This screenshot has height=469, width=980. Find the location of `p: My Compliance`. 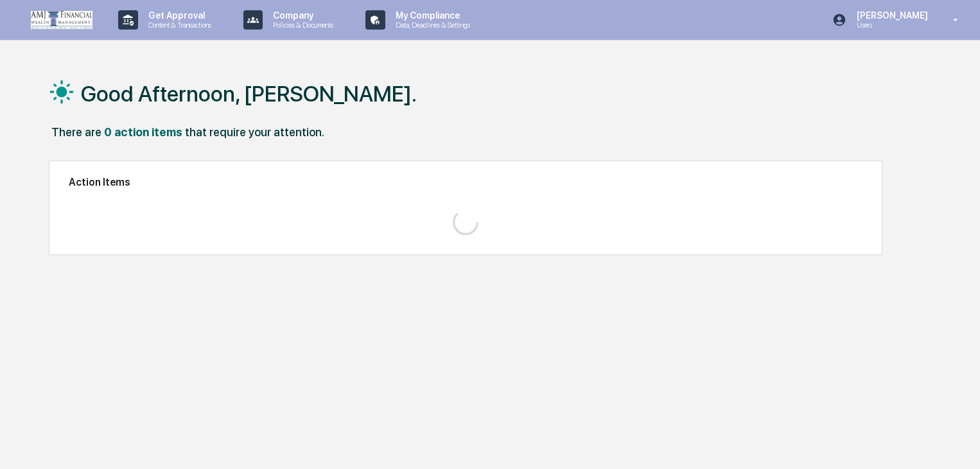

p: My Compliance is located at coordinates (430, 15).